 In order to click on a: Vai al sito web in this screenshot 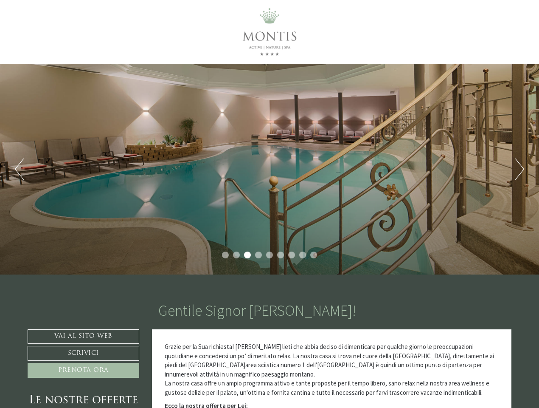, I will do `click(83, 336)`.